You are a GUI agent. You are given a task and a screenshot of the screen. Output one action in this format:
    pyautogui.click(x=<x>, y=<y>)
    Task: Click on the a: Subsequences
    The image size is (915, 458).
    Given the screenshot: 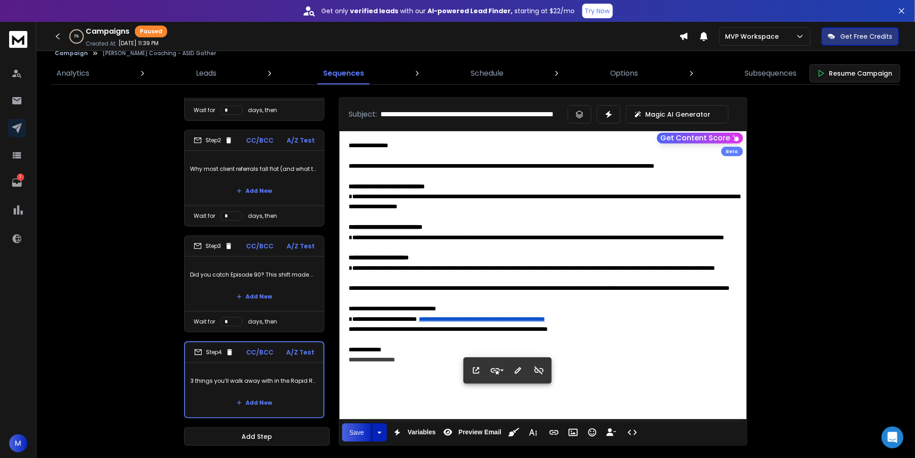 What is the action you would take?
    pyautogui.click(x=771, y=73)
    